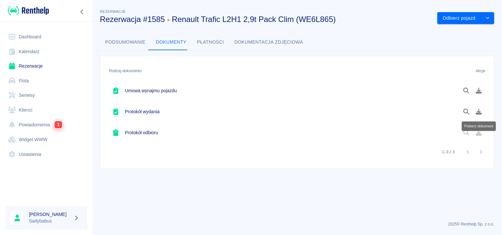 This screenshot has width=502, height=235. What do you see at coordinates (46, 52) in the screenshot?
I see `a: Kalendarz` at bounding box center [46, 52].